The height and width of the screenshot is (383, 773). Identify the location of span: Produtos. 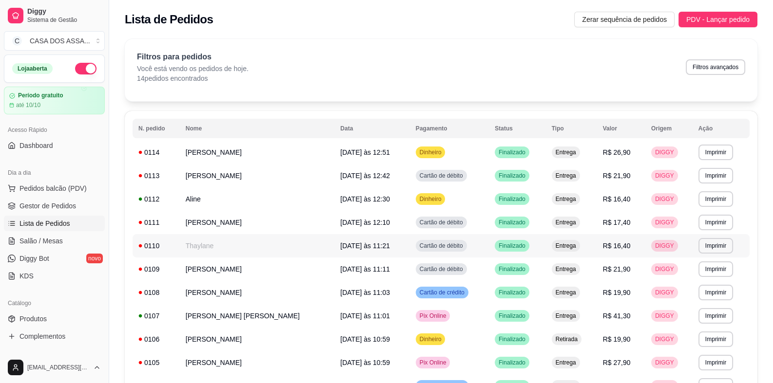
(33, 319).